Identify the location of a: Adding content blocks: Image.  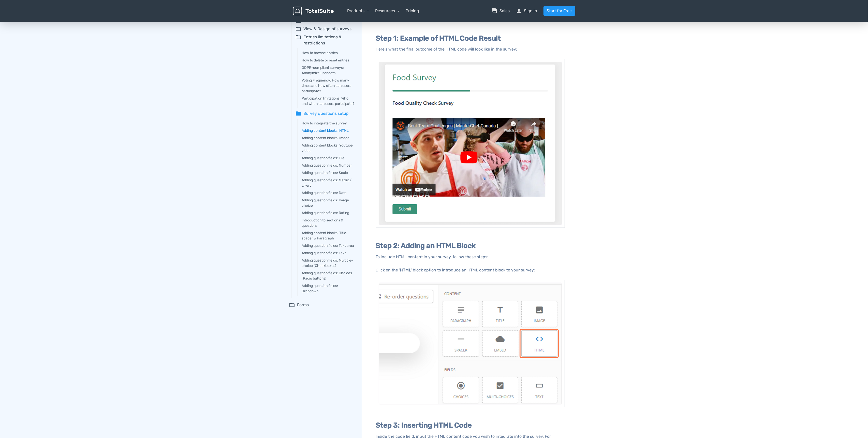
(328, 138).